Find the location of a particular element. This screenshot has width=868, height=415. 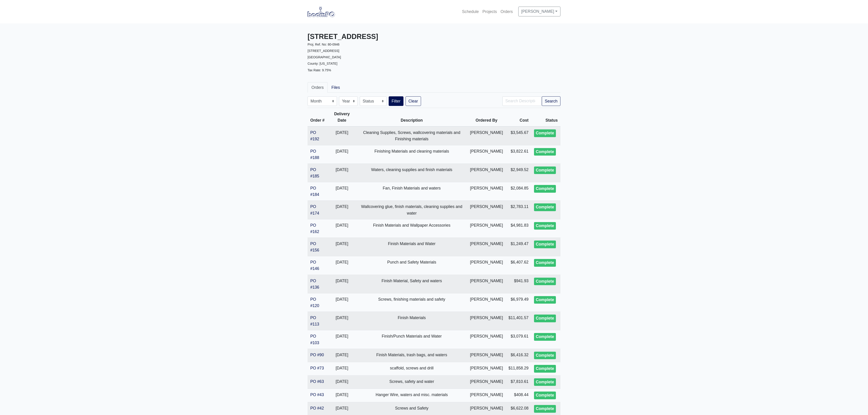

a: PO #192 is located at coordinates (315, 136).